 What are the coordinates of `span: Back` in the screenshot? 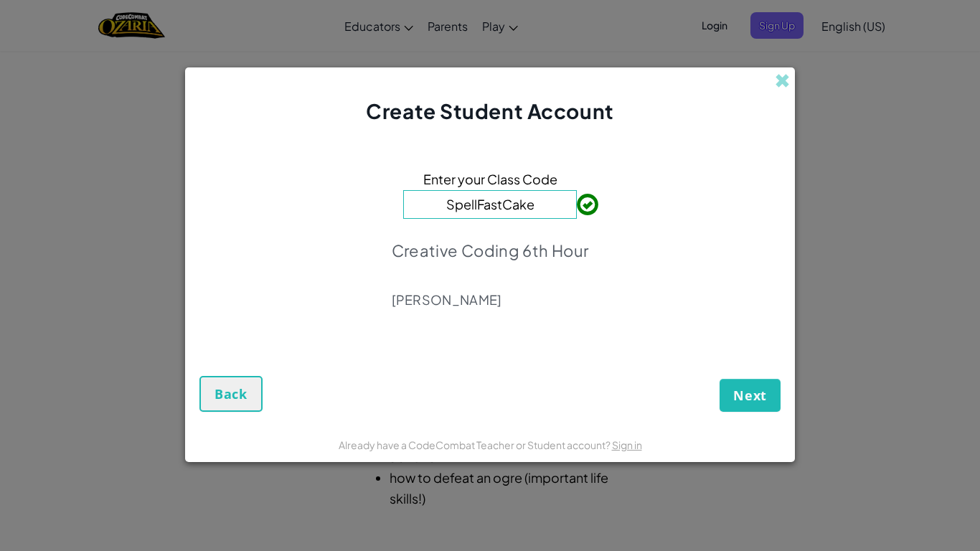 It's located at (231, 394).